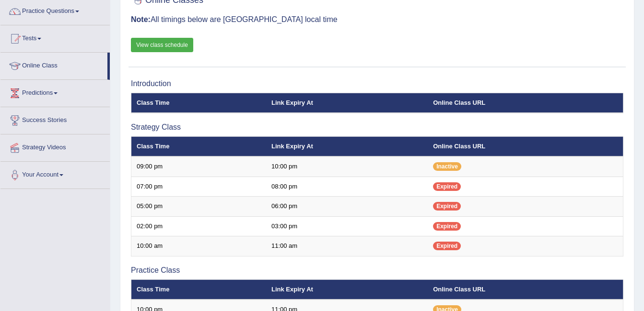  I want to click on td: 10:00 pm, so click(347, 166).